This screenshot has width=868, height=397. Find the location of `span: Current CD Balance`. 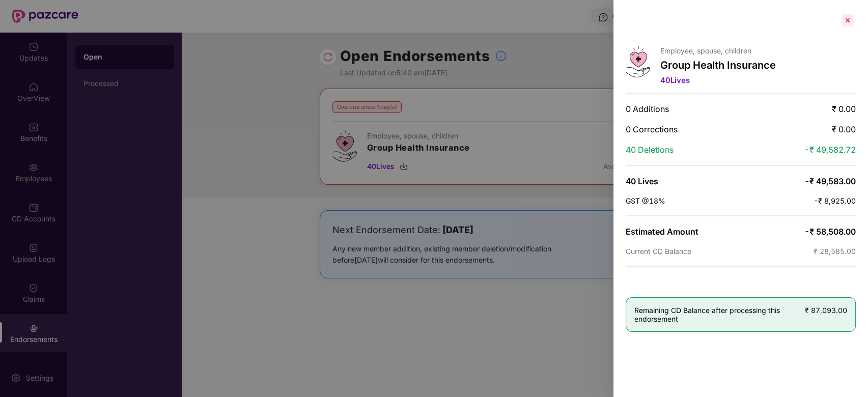

span: Current CD Balance is located at coordinates (658, 251).